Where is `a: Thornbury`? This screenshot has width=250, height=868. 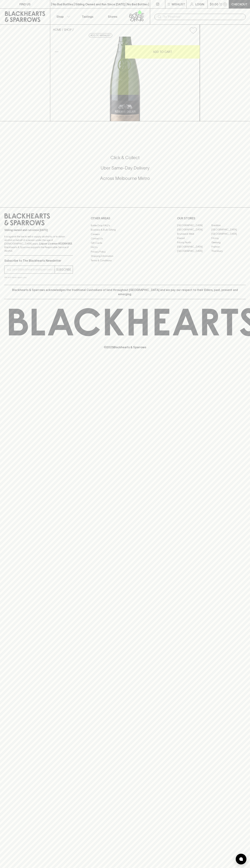
a: Thornbury is located at coordinates (228, 251).